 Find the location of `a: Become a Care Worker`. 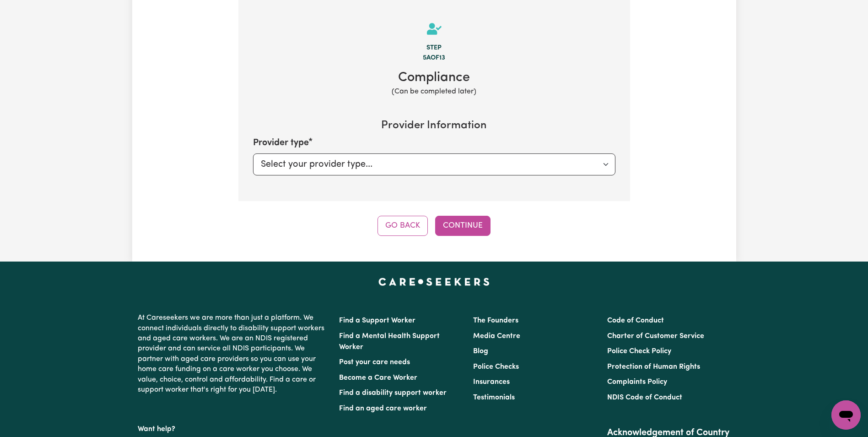

a: Become a Care Worker is located at coordinates (378, 378).